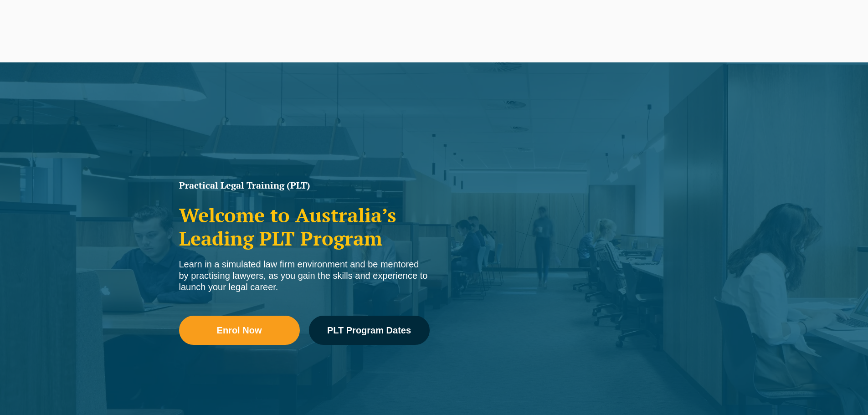 The image size is (868, 415). I want to click on span: Enrol Now, so click(239, 330).